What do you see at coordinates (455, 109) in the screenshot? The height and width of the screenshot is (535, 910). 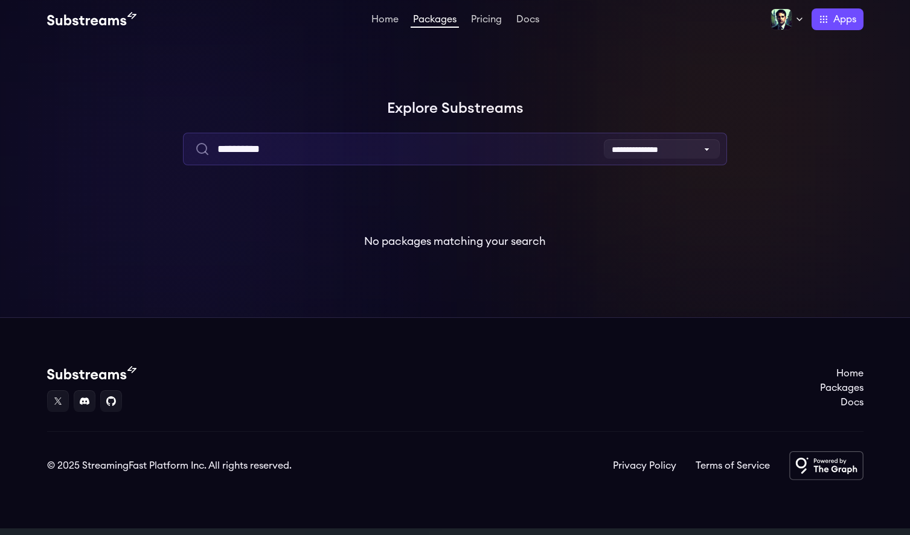 I see `h1: Explore Substreams` at bounding box center [455, 109].